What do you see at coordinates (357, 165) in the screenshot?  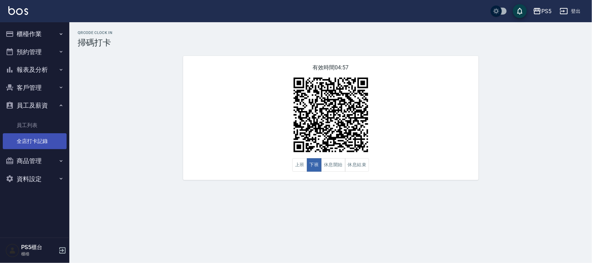 I see `button: 休息結束` at bounding box center [357, 165].